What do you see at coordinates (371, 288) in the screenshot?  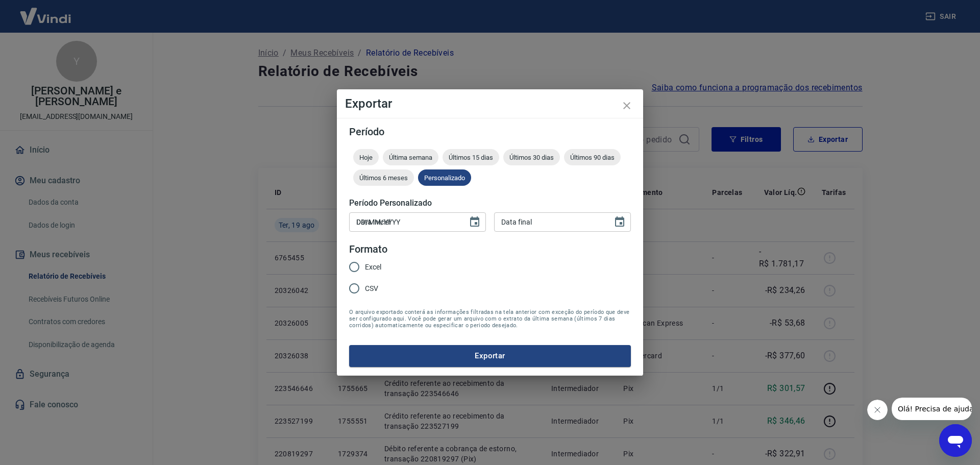 I see `span: CSV` at bounding box center [371, 288].